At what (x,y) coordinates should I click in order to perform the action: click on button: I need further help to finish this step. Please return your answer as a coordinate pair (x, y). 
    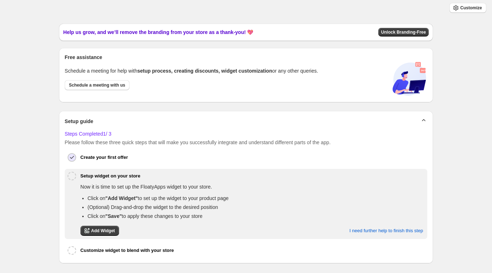
    Looking at the image, I should click on (386, 231).